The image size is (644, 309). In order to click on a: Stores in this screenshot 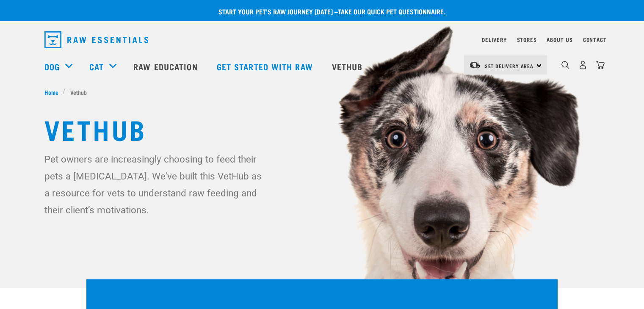, I will do `click(527, 39)`.